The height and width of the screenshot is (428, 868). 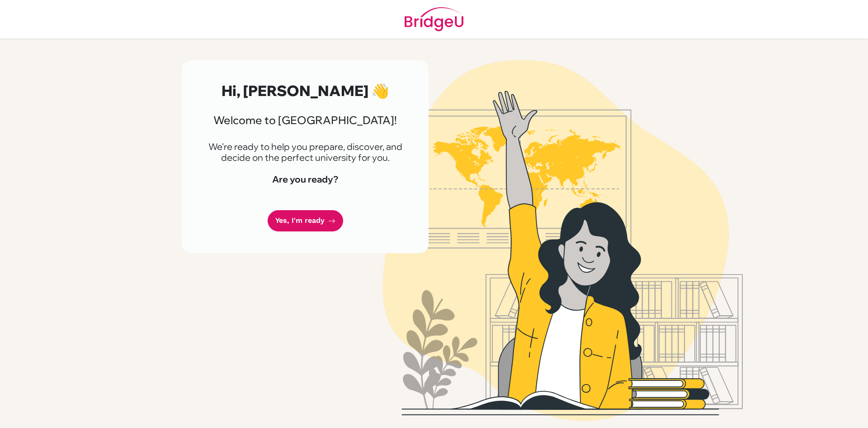 What do you see at coordinates (305, 152) in the screenshot?
I see `p: We're ready to help you prepare, discover, and decide on the perfect university for you.` at bounding box center [305, 152].